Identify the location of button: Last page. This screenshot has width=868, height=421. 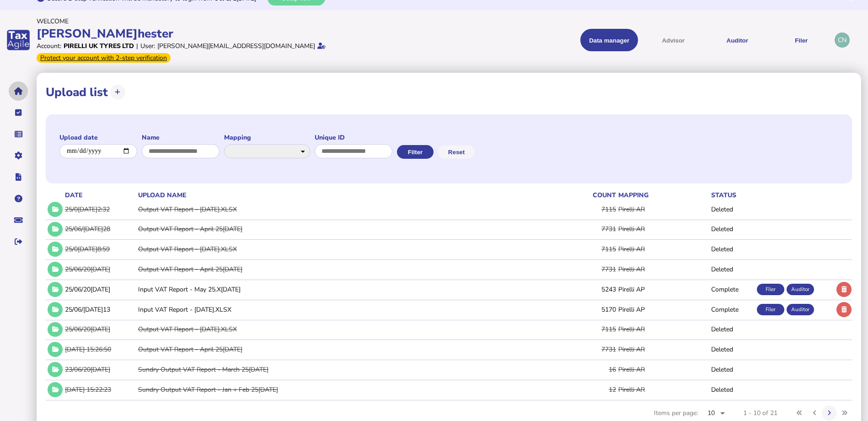
(844, 412).